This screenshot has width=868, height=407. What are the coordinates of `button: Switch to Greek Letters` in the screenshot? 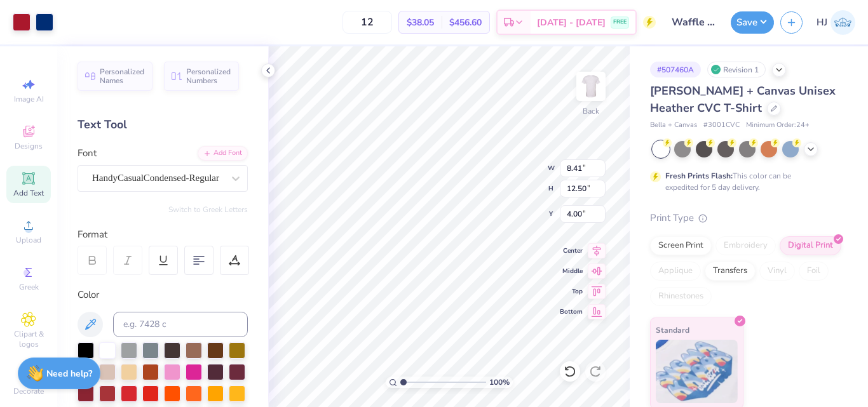 It's located at (208, 209).